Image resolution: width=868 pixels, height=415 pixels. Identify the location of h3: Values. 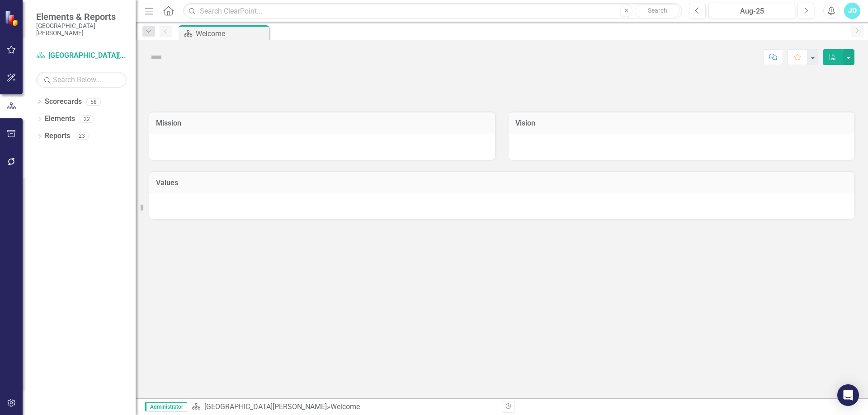
(502, 183).